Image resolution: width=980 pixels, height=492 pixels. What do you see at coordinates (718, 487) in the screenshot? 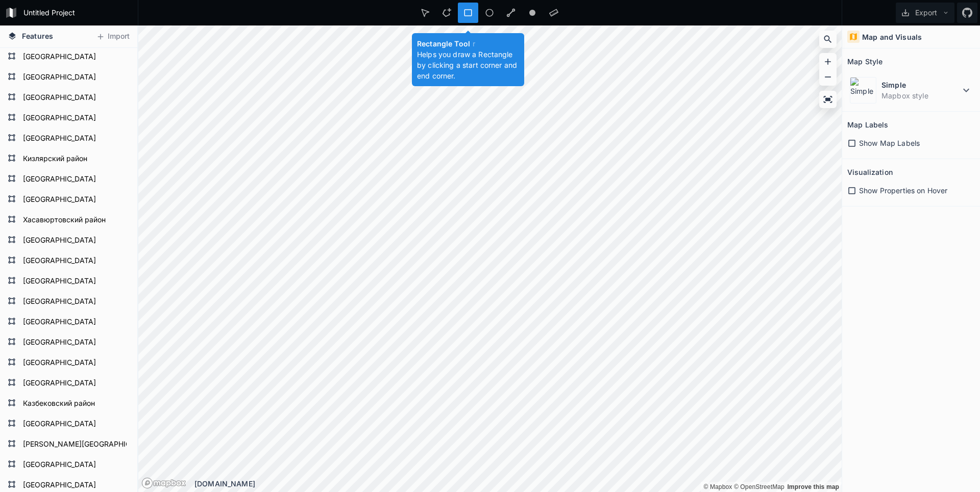
I see `a: Mapbox` at bounding box center [718, 487].